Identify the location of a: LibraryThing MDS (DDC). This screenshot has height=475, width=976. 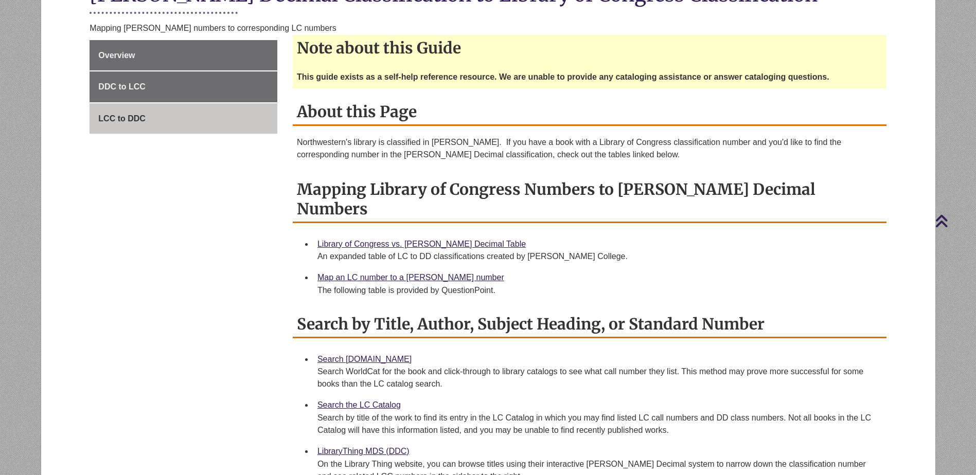
(363, 451).